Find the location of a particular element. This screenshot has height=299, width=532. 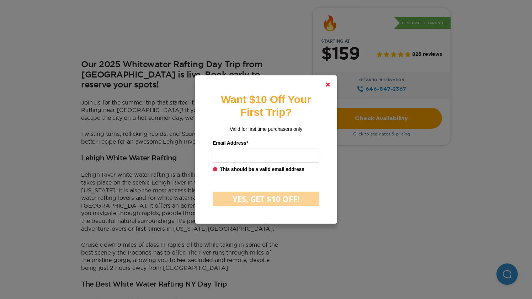

span: Required is located at coordinates (247, 143).